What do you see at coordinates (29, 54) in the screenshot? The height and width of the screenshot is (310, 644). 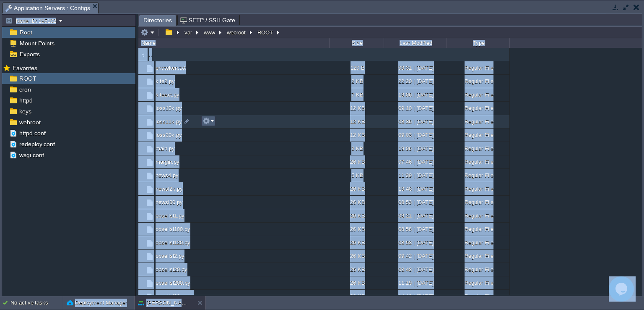 I see `a: Exports` at bounding box center [29, 54].